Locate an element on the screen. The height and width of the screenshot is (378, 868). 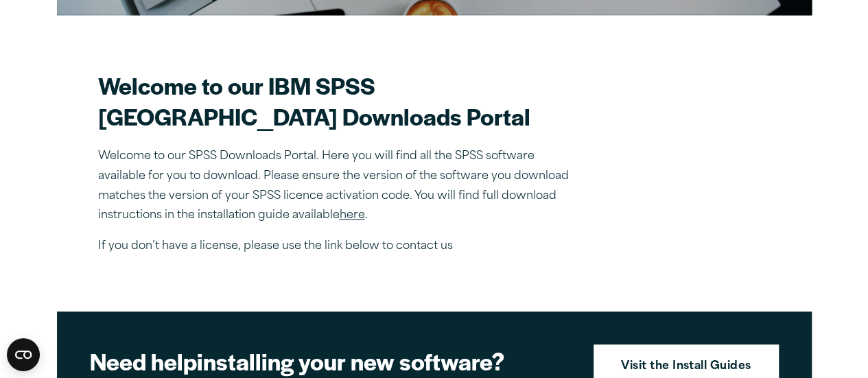
a: here is located at coordinates (352, 216).